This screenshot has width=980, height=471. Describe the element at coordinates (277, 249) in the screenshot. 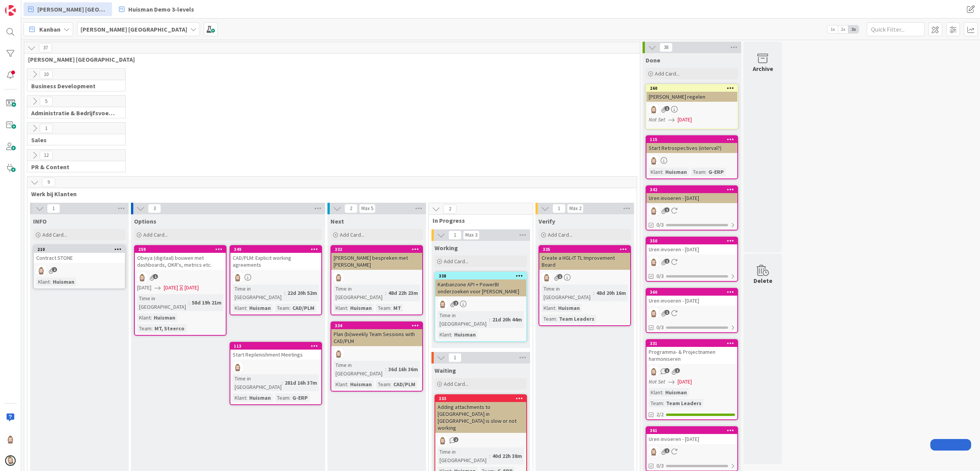

I see `div: 349` at that location.